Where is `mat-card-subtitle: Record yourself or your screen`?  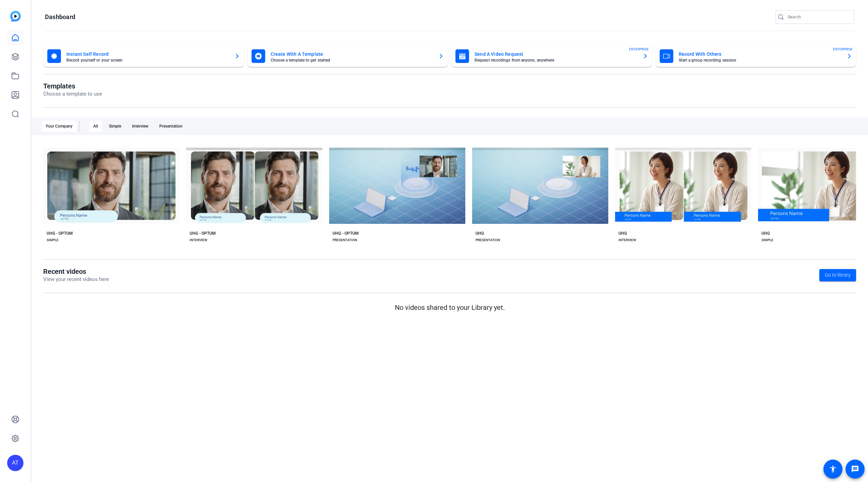 mat-card-subtitle: Record yourself or your screen is located at coordinates (148, 60).